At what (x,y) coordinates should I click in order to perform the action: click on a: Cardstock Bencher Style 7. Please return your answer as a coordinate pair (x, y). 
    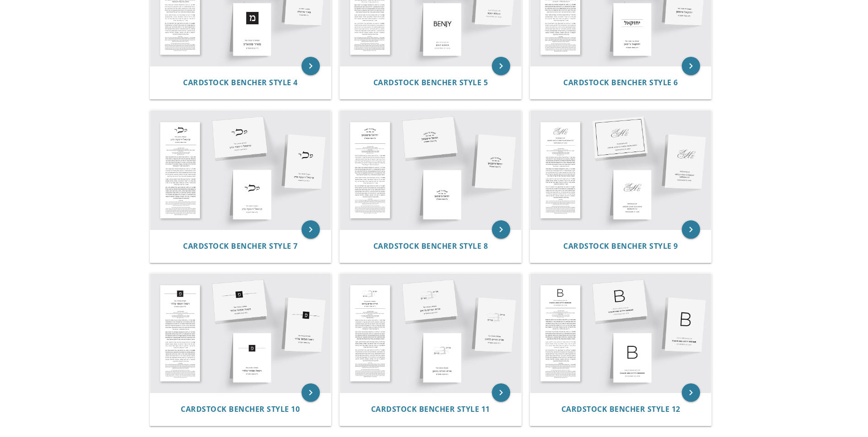
    Looking at the image, I should click on (240, 245).